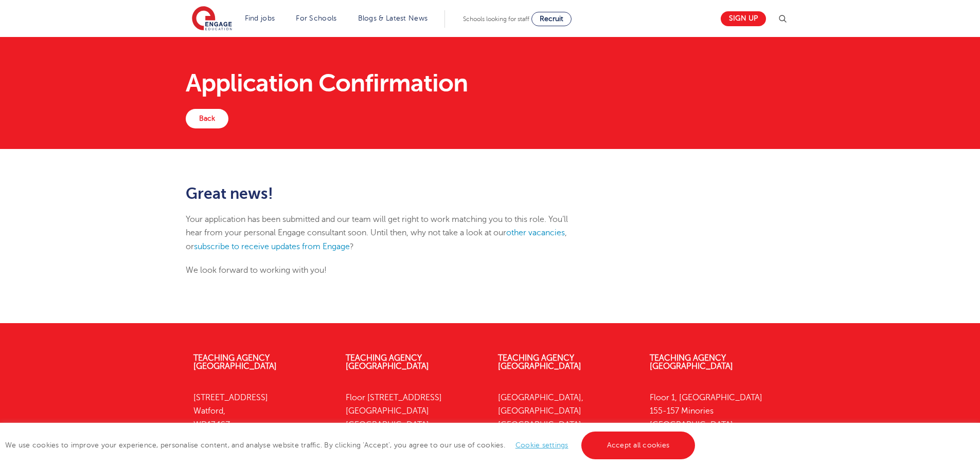  What do you see at coordinates (551, 19) in the screenshot?
I see `span: Recruit` at bounding box center [551, 19].